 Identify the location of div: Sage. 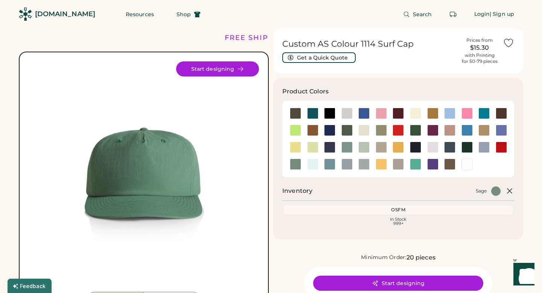
(481, 191).